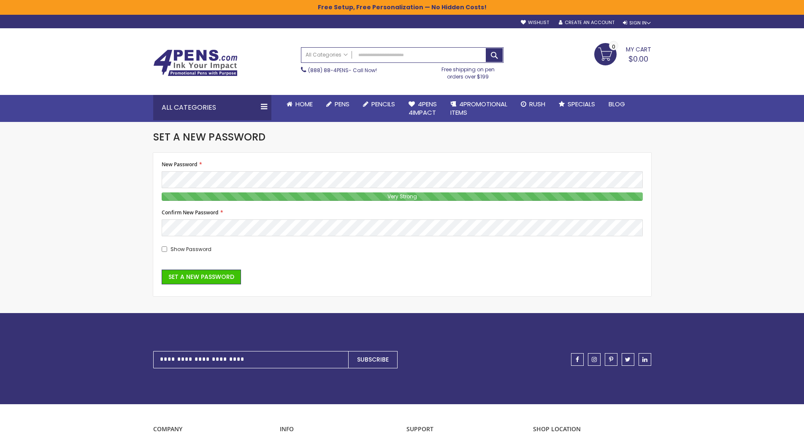 The image size is (804, 435). Describe the element at coordinates (578, 360) in the screenshot. I see `a: facebook` at that location.